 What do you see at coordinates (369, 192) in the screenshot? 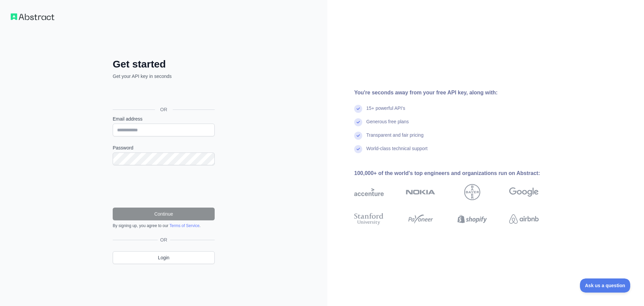
I see `img: accenture` at bounding box center [369, 192].